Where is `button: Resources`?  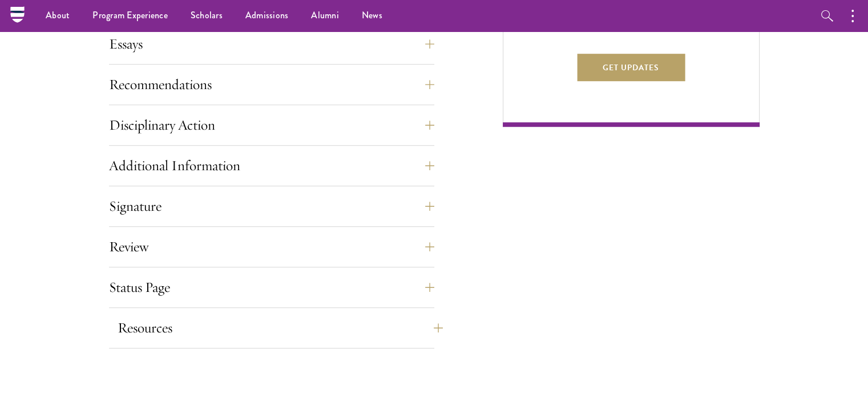
button: Resources is located at coordinates (280, 328).